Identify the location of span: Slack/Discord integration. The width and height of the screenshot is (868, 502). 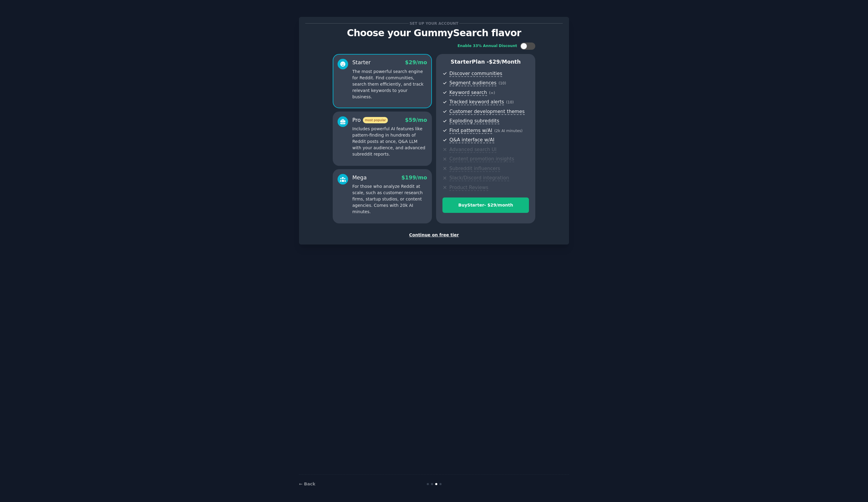
(480, 178).